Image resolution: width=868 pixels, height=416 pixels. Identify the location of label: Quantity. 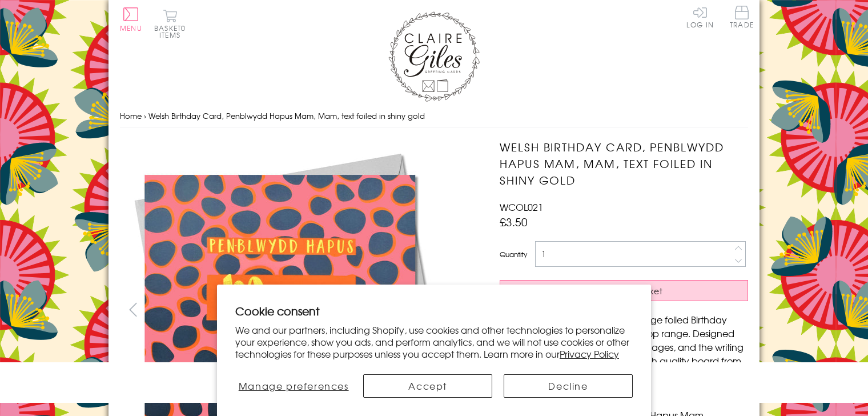
(513, 255).